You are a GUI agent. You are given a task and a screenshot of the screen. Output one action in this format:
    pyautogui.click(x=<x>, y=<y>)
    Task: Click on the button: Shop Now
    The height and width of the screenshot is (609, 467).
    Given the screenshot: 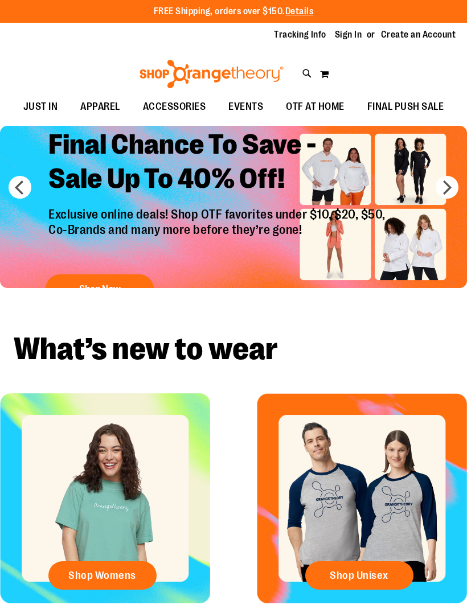 What is the action you would take?
    pyautogui.click(x=100, y=289)
    